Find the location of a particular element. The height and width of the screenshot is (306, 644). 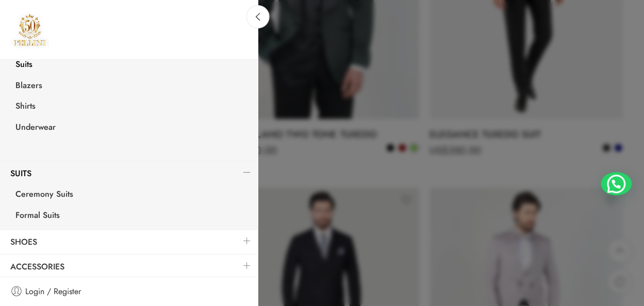

a: Suits is located at coordinates (132, 65).